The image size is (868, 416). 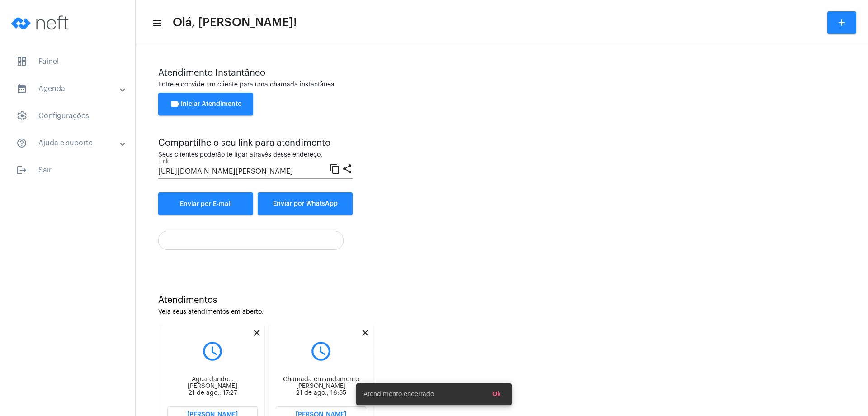 I want to click on span: Enviar por WhatsApp, so click(x=305, y=203).